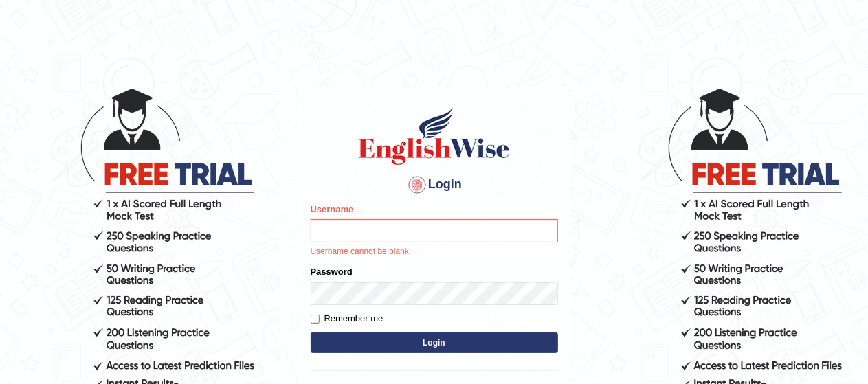 This screenshot has width=868, height=384. Describe the element at coordinates (434, 252) in the screenshot. I see `p: Username cannot be blank.` at that location.